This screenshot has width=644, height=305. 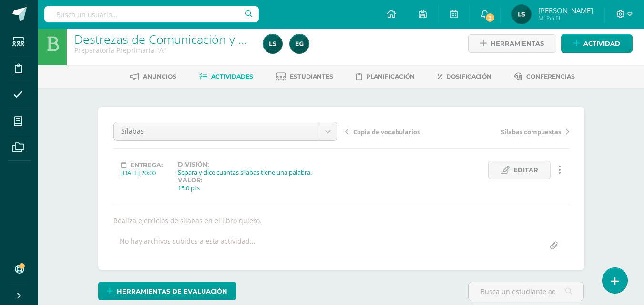 What do you see at coordinates (387, 132) in the screenshot?
I see `span: Copia de vocabularios` at bounding box center [387, 132].